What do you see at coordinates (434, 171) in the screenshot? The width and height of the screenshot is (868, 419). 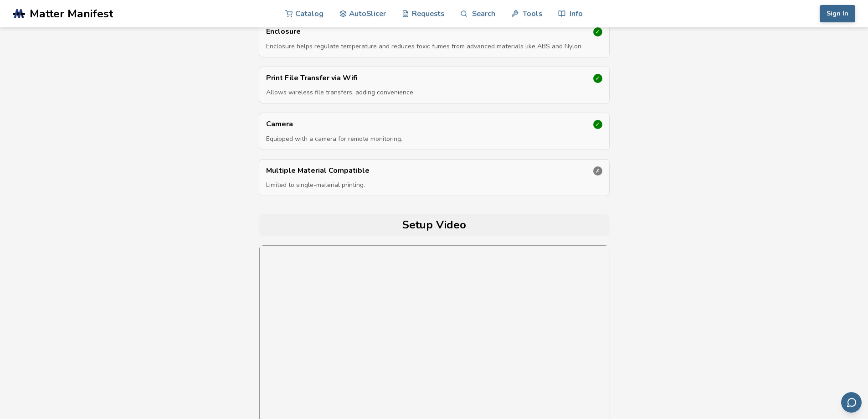 I see `p: Multiple Material Compatible` at bounding box center [434, 171].